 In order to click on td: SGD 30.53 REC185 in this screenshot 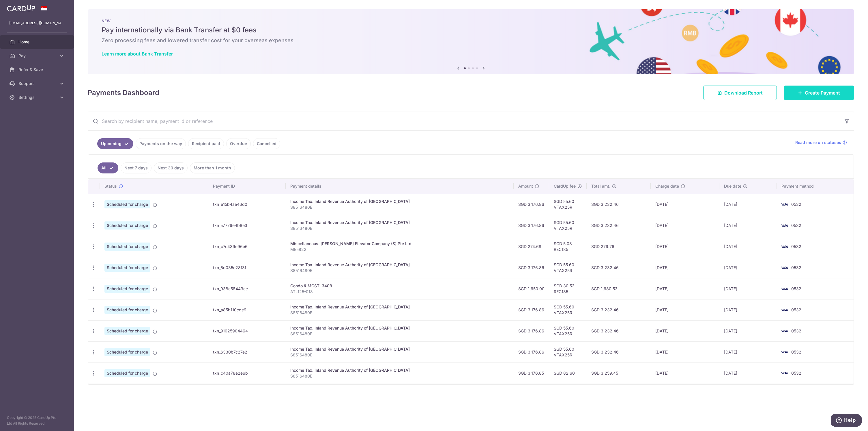, I will do `click(568, 288)`.